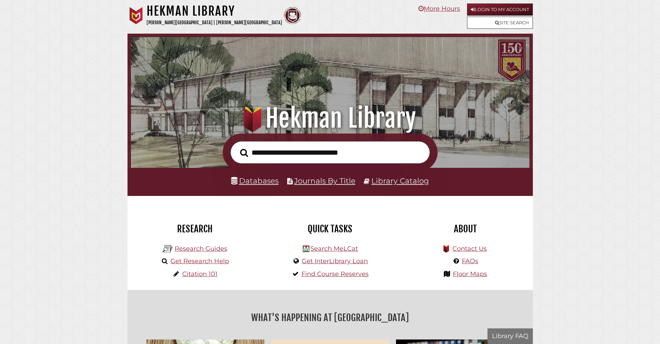 This screenshot has height=344, width=660. I want to click on a: Get InterLibrary Loan, so click(335, 261).